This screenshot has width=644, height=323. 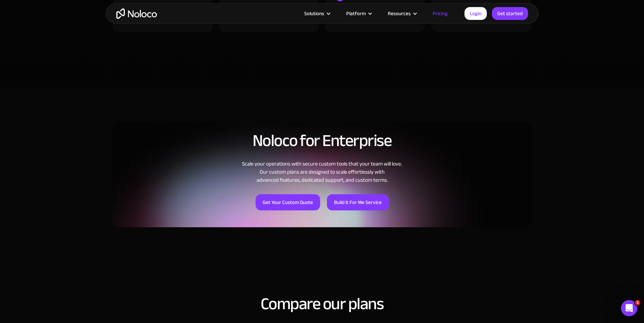 I want to click on a: home, so click(x=137, y=13).